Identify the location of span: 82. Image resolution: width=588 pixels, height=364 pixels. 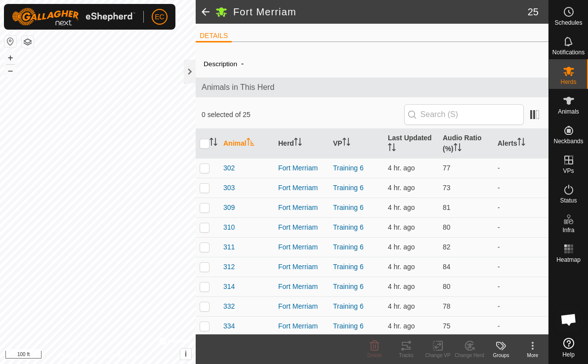
(447, 247).